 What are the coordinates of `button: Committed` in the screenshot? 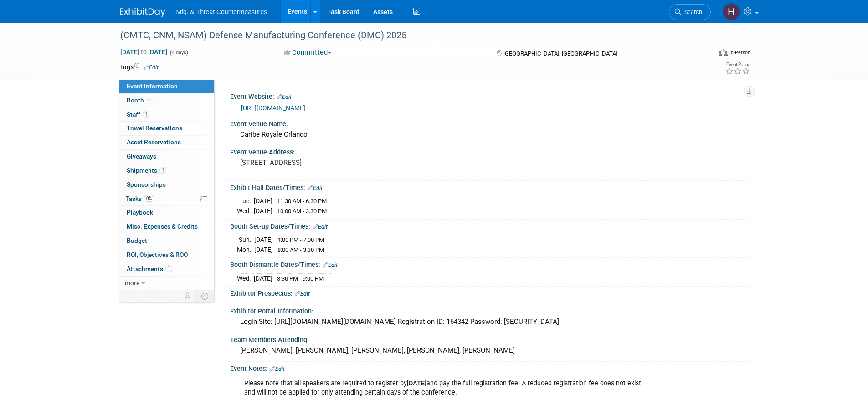 It's located at (308, 53).